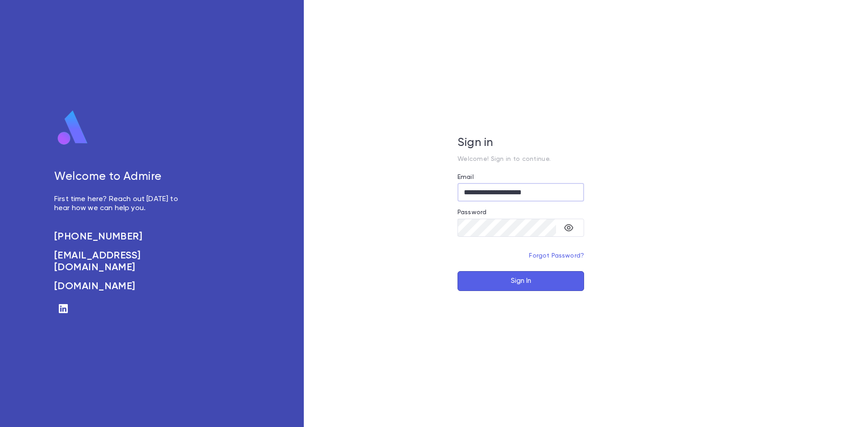 The height and width of the screenshot is (427, 868). What do you see at coordinates (521, 159) in the screenshot?
I see `p: Welcome! Sign in to continue.` at bounding box center [521, 159].